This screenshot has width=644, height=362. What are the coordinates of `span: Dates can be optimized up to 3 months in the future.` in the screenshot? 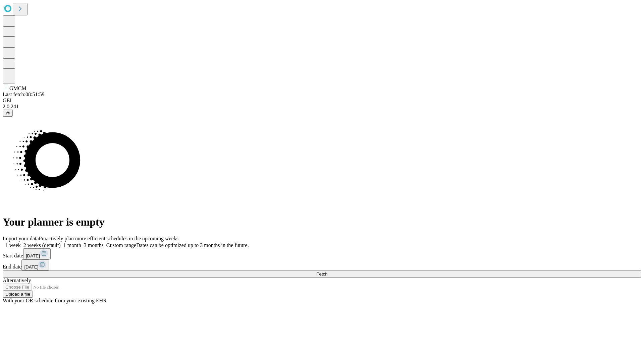 It's located at (192, 245).